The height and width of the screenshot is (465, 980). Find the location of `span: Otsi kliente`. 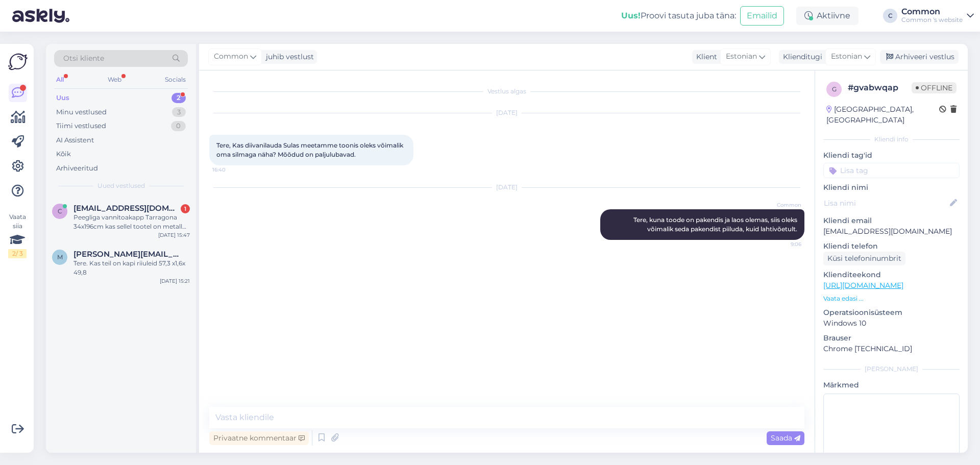

span: Otsi kliente is located at coordinates (84, 58).